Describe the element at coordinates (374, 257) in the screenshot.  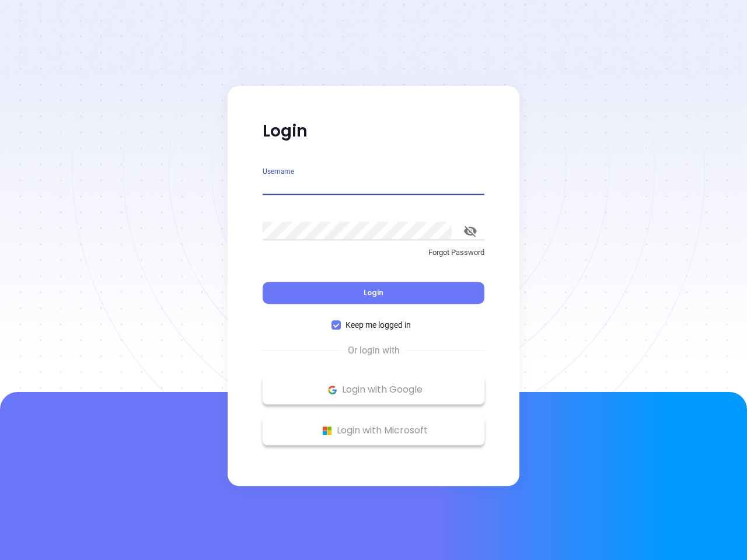
I see `a: Forgot Password` at that location.